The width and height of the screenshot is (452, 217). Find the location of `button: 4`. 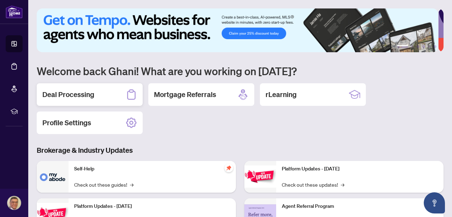

button: 4 is located at coordinates (424, 47).